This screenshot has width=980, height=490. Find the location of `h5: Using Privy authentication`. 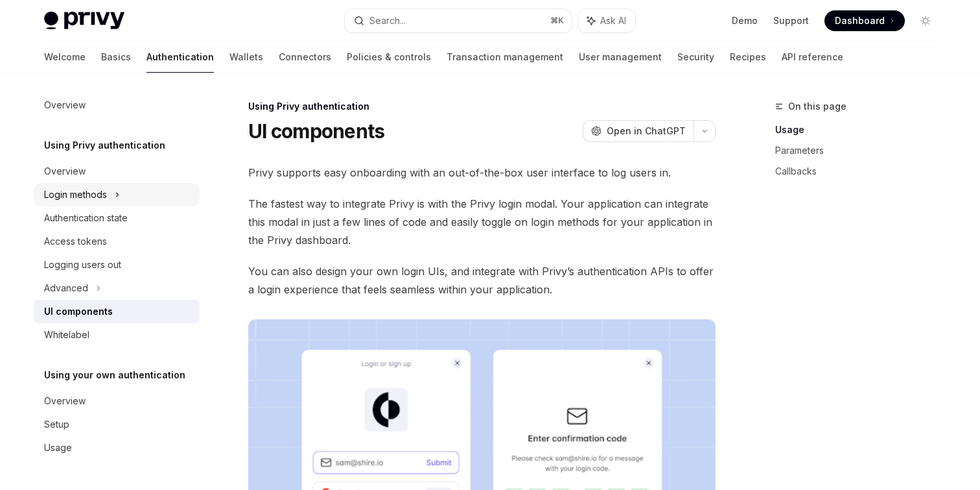

h5: Using Privy authentication is located at coordinates (104, 145).